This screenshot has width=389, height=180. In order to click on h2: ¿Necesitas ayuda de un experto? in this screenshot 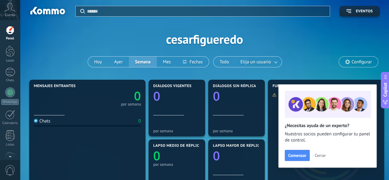, I will do `click(327, 125)`.